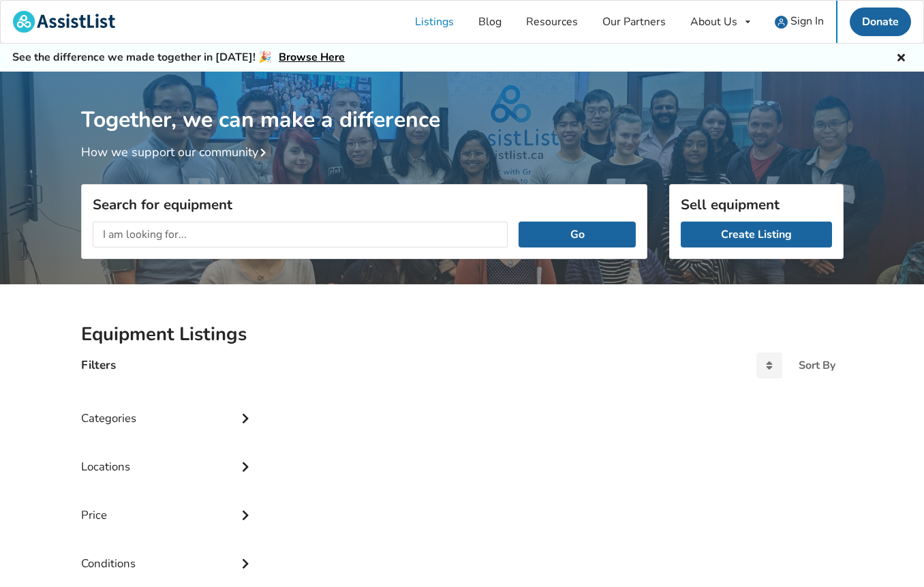  What do you see at coordinates (799, 22) in the screenshot?
I see `a: user icon Sign In` at bounding box center [799, 22].